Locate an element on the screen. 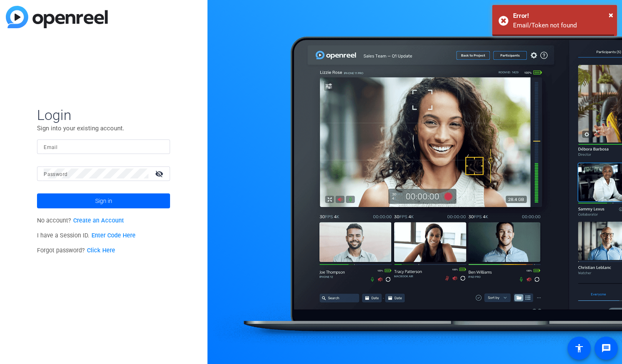  button: Close is located at coordinates (611, 15).